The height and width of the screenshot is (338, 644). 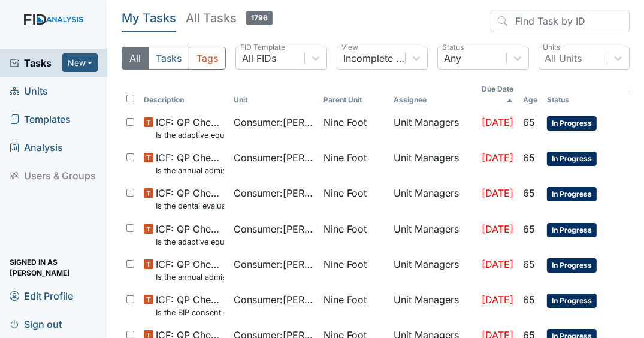 What do you see at coordinates (36, 63) in the screenshot?
I see `a: Tasks` at bounding box center [36, 63].